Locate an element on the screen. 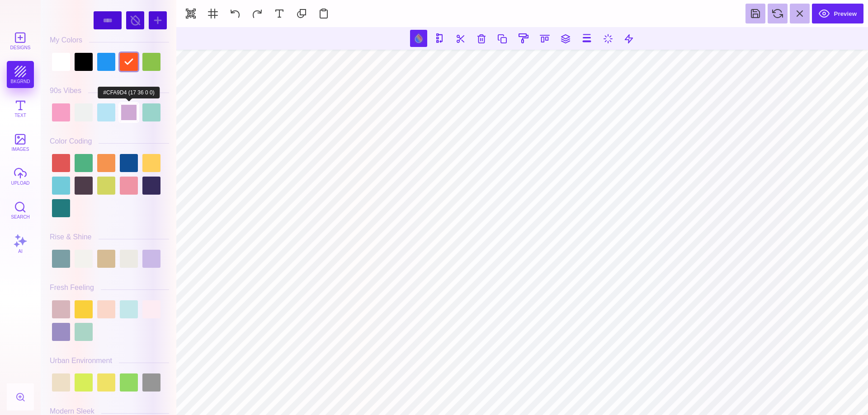  div: Urban Environment is located at coordinates (81, 361).